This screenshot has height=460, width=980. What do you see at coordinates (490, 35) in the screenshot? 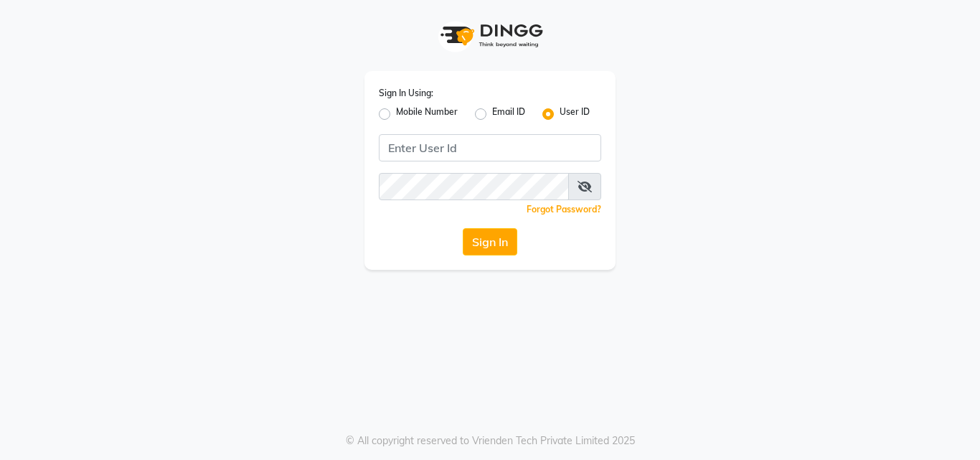
I see `img: logo1.svg` at bounding box center [490, 35].